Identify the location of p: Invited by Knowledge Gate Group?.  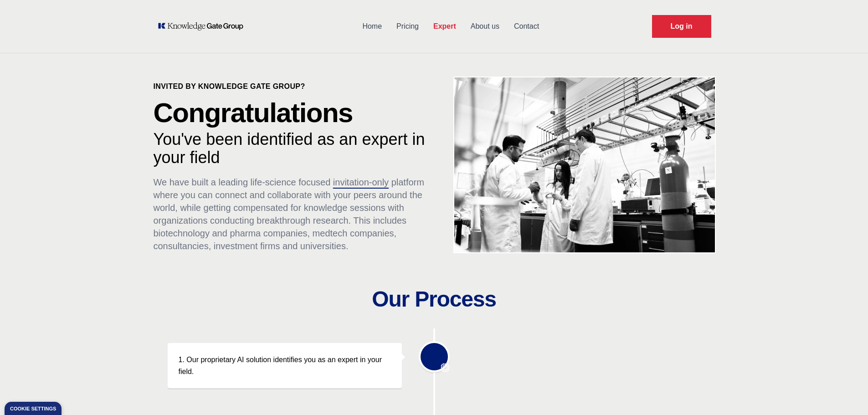
(295, 87).